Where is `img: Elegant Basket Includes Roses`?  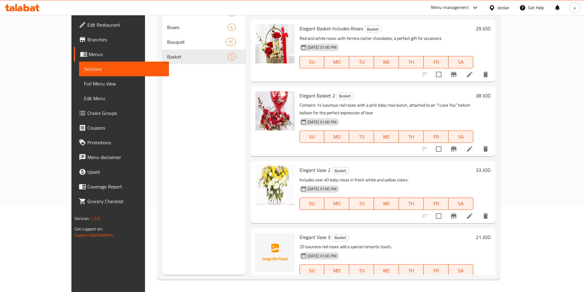
img: Elegant Basket Includes Roses is located at coordinates (275, 44).